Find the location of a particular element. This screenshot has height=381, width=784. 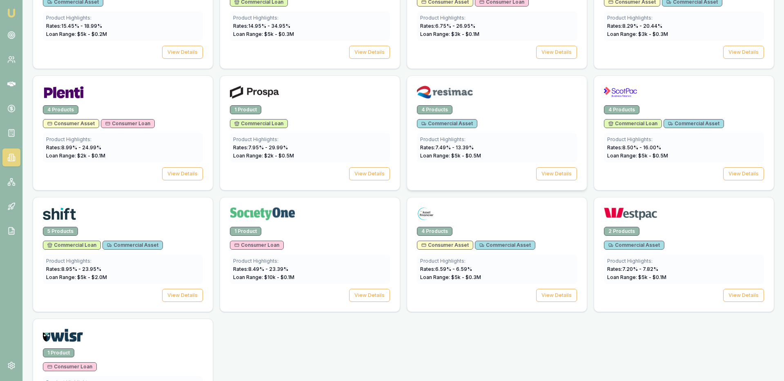

span: Rates: 14.95 % - 34.95 % is located at coordinates (262, 26).